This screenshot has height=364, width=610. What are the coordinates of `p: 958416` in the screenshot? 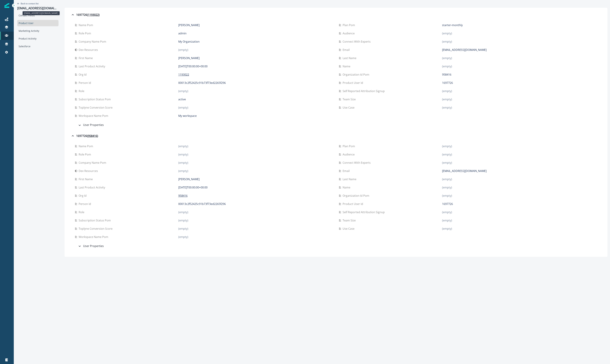 It's located at (446, 75).